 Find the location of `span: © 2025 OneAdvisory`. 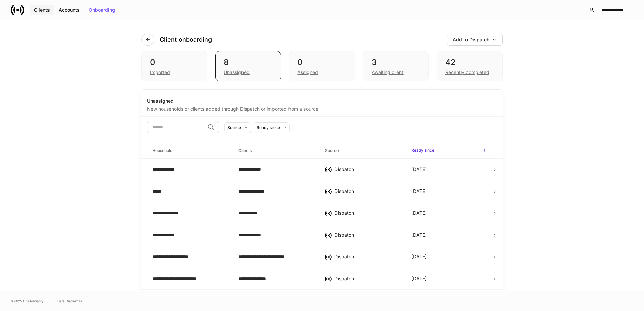

span: © 2025 OneAdvisory is located at coordinates (27, 301).